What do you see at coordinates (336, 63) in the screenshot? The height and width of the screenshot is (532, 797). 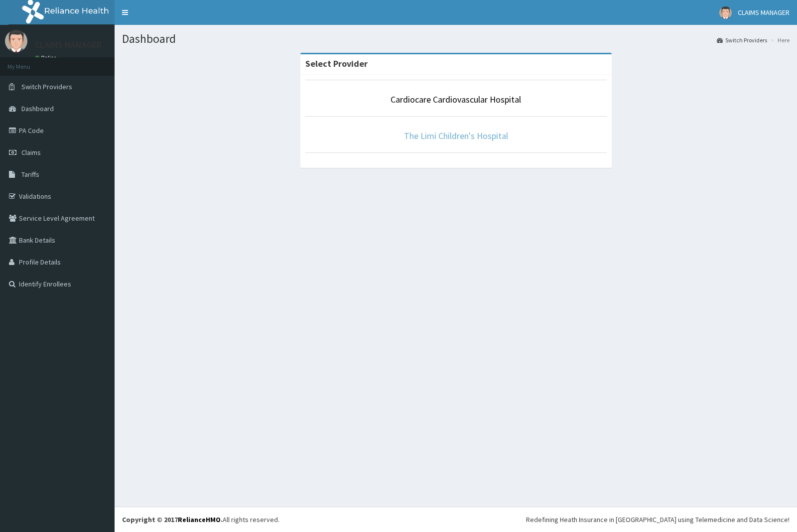 I see `strong: Select Provider` at bounding box center [336, 63].